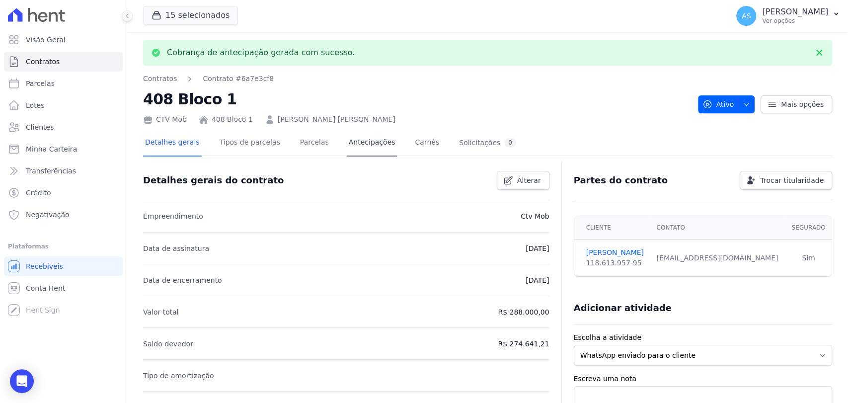 This screenshot has height=403, width=848. What do you see at coordinates (250, 143) in the screenshot?
I see `a: Tipos de parcelas` at bounding box center [250, 143].